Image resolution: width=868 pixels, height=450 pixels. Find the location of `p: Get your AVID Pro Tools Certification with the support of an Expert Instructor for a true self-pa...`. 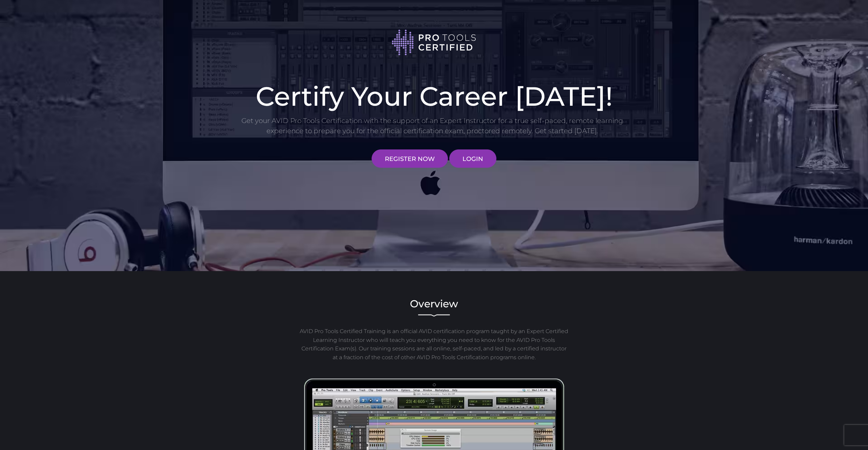

p: Get your AVID Pro Tools Certification with the support of an Expert Instructor for a true self-pa... is located at coordinates (433, 126).